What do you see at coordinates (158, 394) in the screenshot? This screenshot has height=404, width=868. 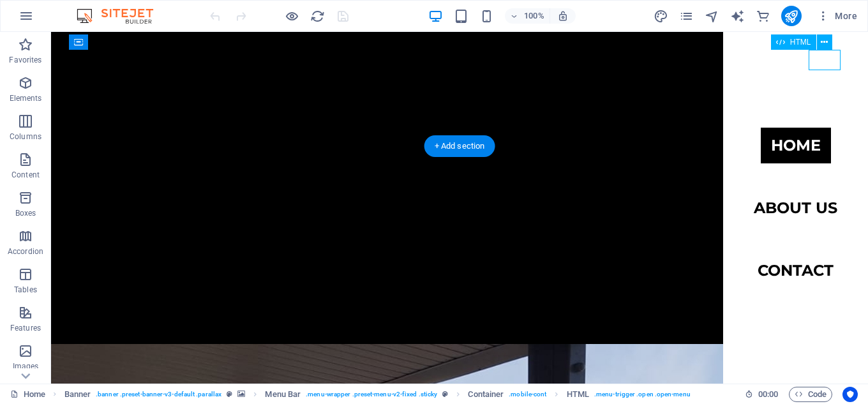 I see `span: . banner .preset-banner-v3-default .parallax` at bounding box center [158, 394].